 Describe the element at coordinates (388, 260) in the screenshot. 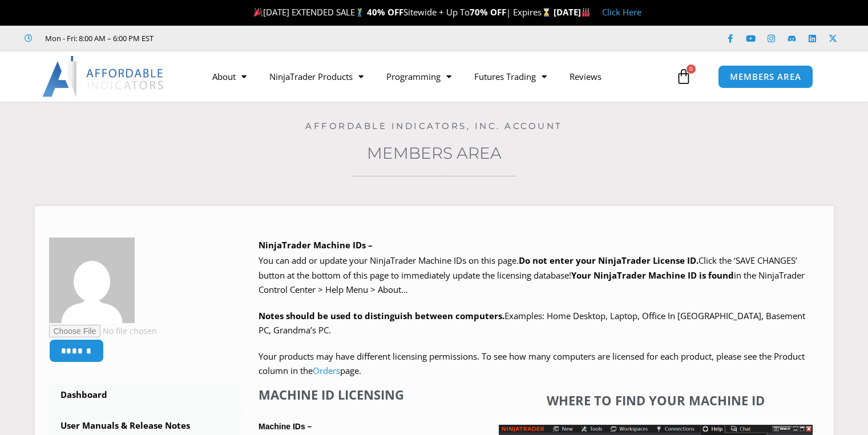

I see `span: You can add or update your NinjaTrader Machine IDs on this page.` at that location.